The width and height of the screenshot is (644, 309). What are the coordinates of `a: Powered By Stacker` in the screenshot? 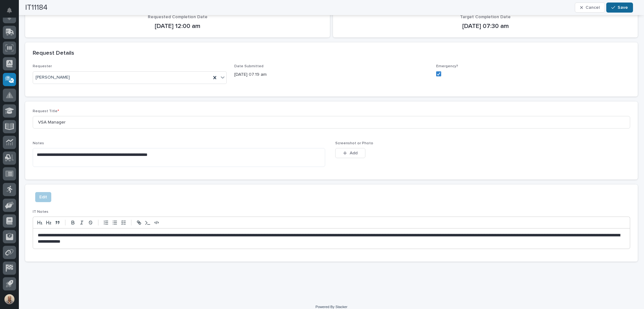 It's located at (331, 307).